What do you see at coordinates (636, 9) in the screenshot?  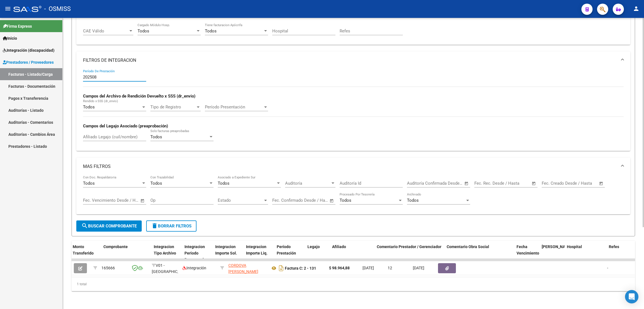 I see `mat-icon: person` at bounding box center [636, 9].